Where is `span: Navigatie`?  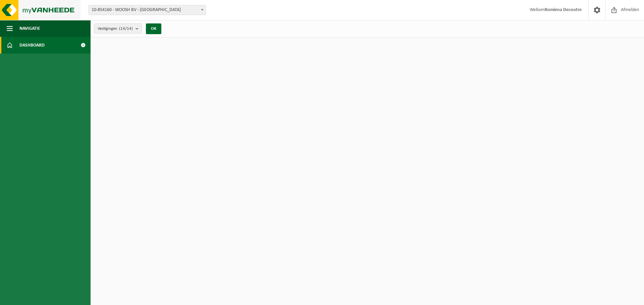
span: Navigatie is located at coordinates (30, 29).